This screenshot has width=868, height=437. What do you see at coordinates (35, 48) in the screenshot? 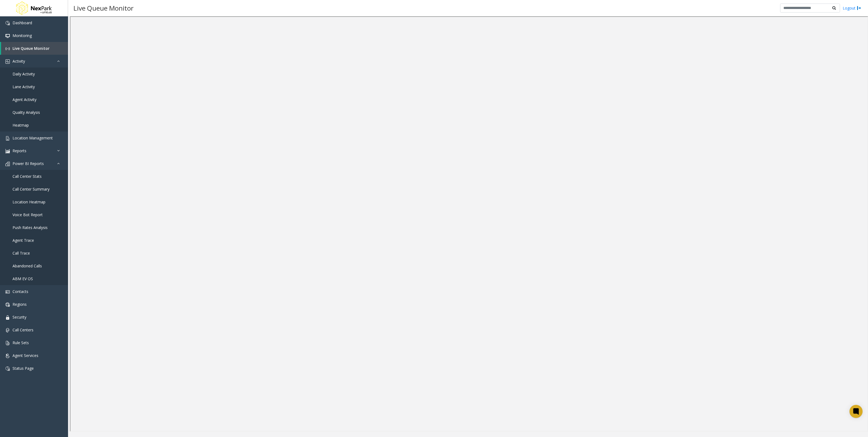
I see `a: Live Queue Monitor` at bounding box center [35, 48].